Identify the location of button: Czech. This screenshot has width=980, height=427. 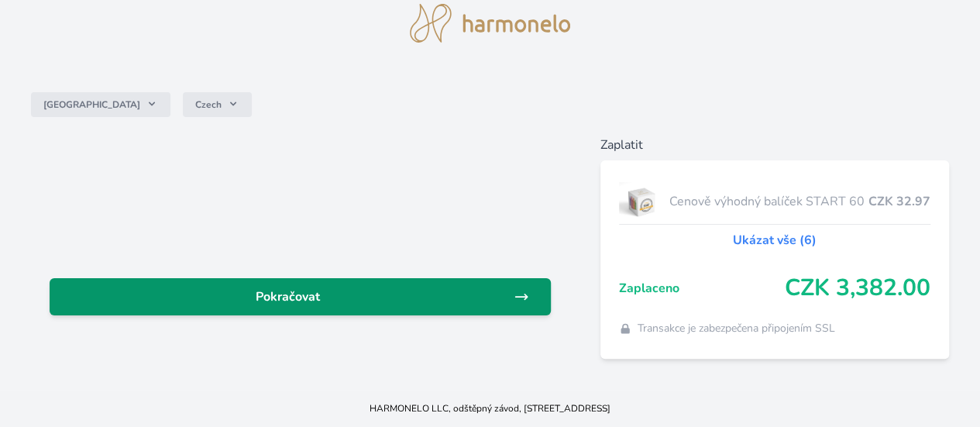
(217, 104).